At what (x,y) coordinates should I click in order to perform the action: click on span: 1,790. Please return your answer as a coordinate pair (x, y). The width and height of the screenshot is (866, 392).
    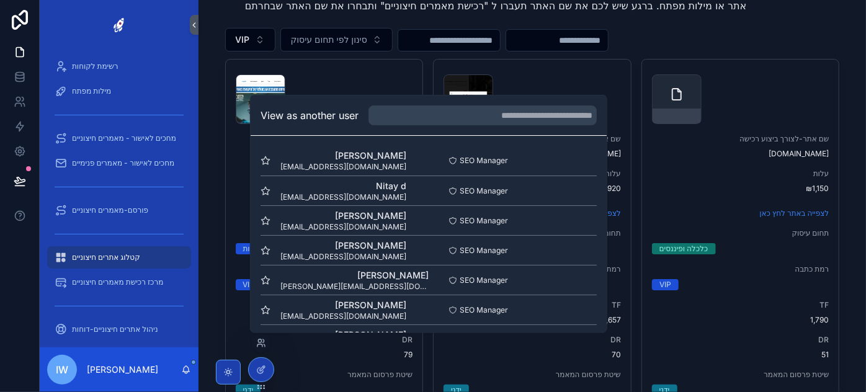
    Looking at the image, I should click on (741, 320).